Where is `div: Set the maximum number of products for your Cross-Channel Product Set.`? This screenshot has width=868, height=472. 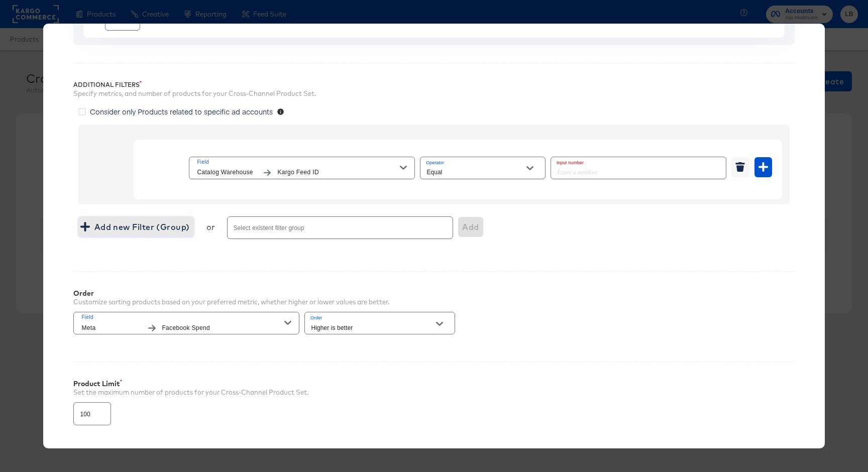 div: Set the maximum number of products for your Cross-Channel Product Set. is located at coordinates (434, 393).